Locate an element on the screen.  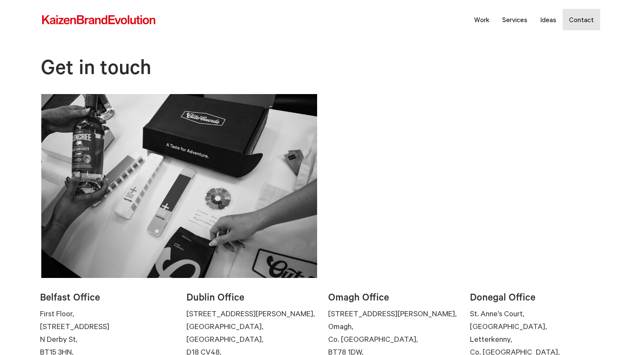
a: Contact is located at coordinates (582, 19).